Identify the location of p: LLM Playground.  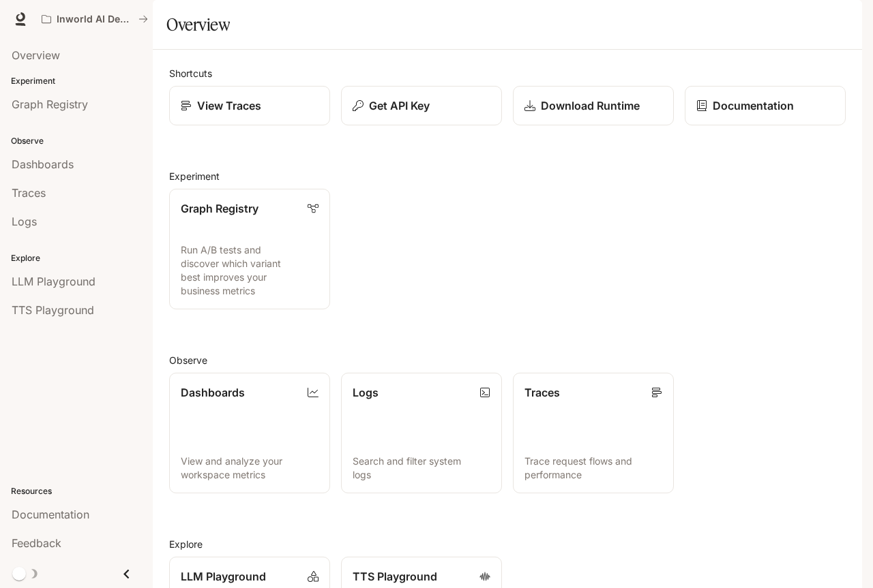
(223, 577).